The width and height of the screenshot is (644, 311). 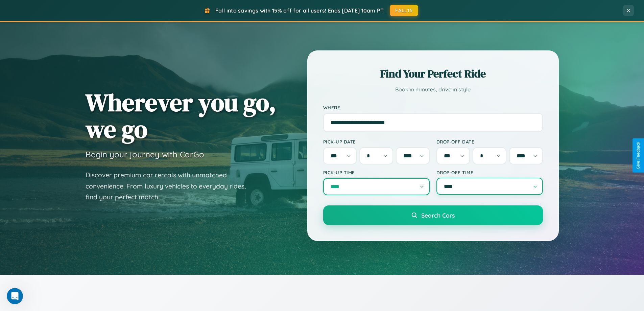 I want to click on label: Pick-up Time, so click(x=376, y=172).